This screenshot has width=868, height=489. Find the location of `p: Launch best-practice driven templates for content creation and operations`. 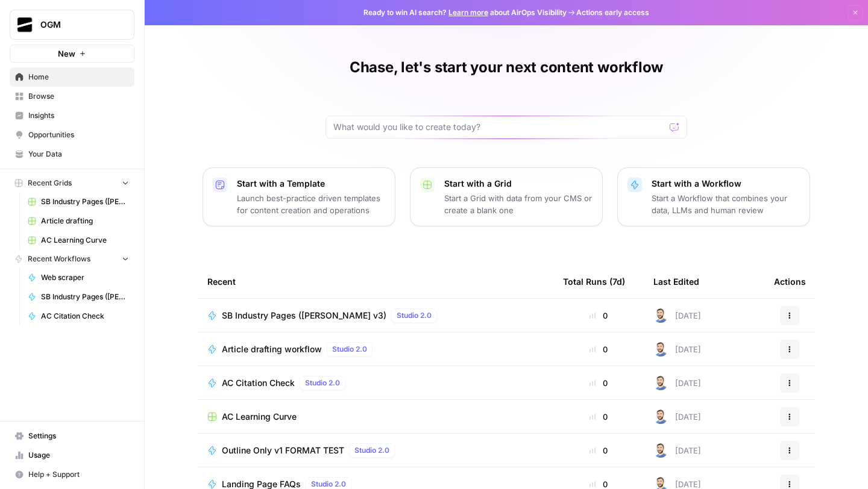

p: Launch best-practice driven templates for content creation and operations is located at coordinates (311, 204).